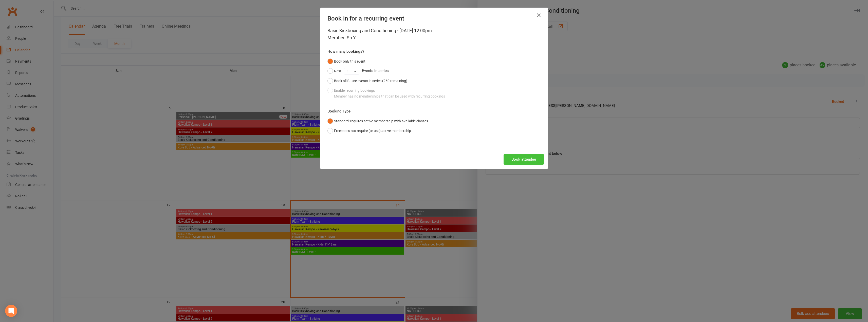  I want to click on button: Close, so click(539, 15).